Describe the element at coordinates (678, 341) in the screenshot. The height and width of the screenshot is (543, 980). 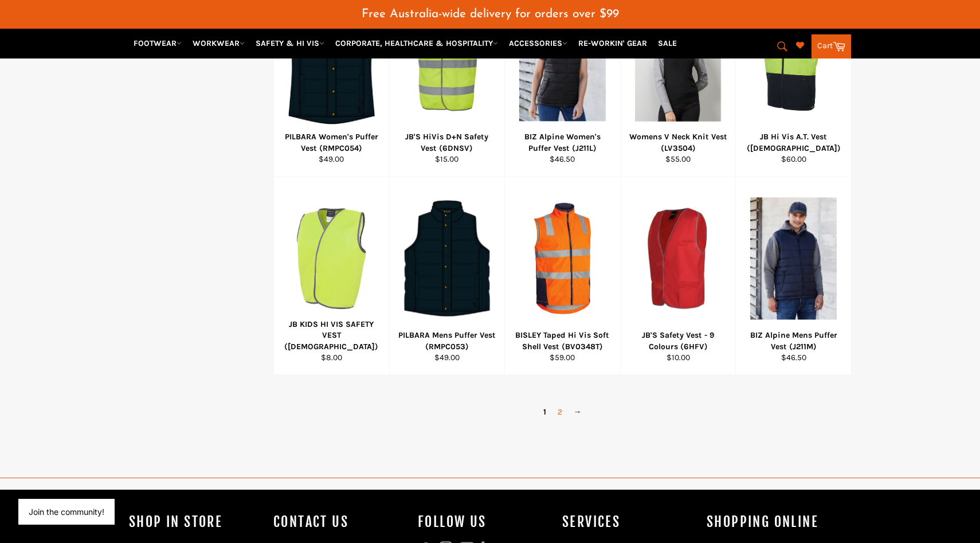
I see `div: JB'S Safety Vest - 9 Colours (6HFV)` at that location.